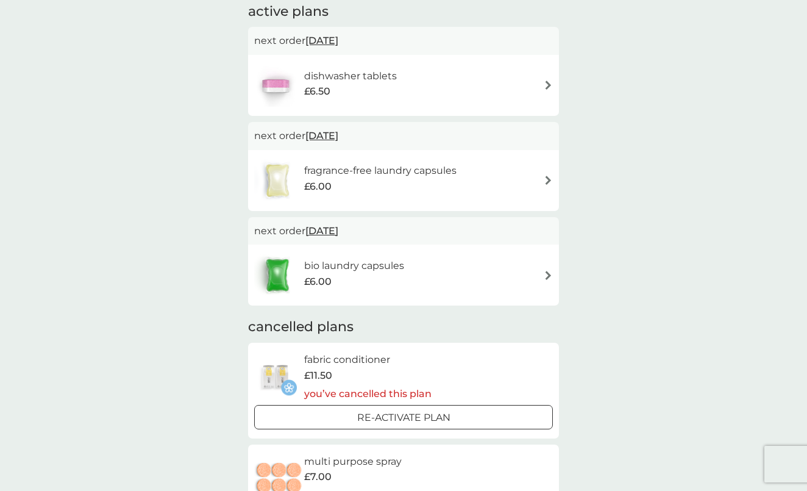 This screenshot has width=807, height=491. Describe the element at coordinates (368, 394) in the screenshot. I see `p: you’ve cancelled this plan` at that location.